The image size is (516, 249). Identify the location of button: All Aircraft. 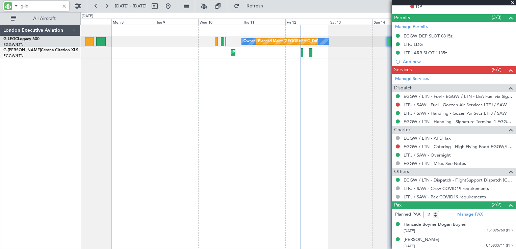
(40, 19).